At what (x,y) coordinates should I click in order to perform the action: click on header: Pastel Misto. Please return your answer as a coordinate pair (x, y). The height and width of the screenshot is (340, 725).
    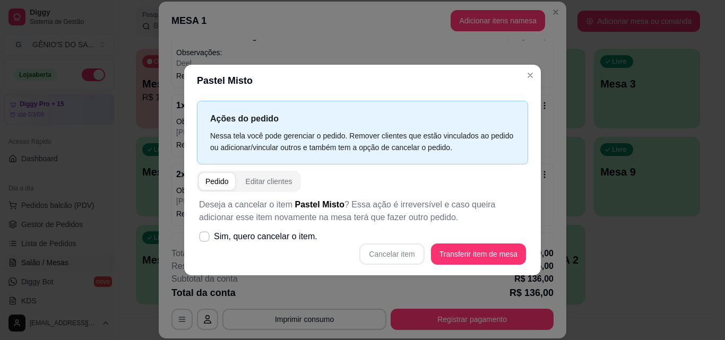
    Looking at the image, I should click on (363, 81).